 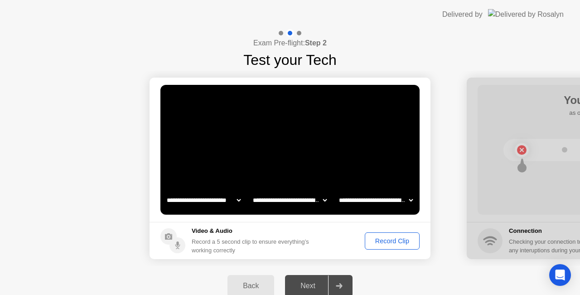 I want to click on h4: Exam Pre-flight:, so click(x=290, y=43).